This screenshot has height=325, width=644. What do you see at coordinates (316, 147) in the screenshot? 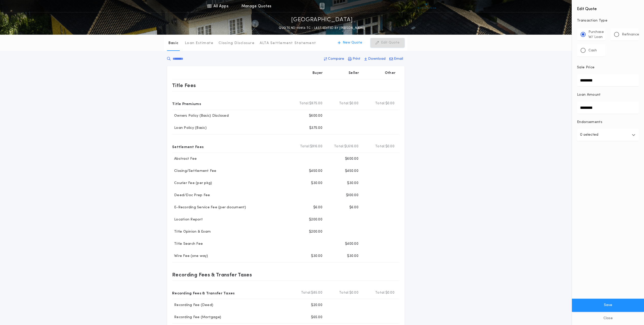
I see `span: $916.00` at bounding box center [316, 147].